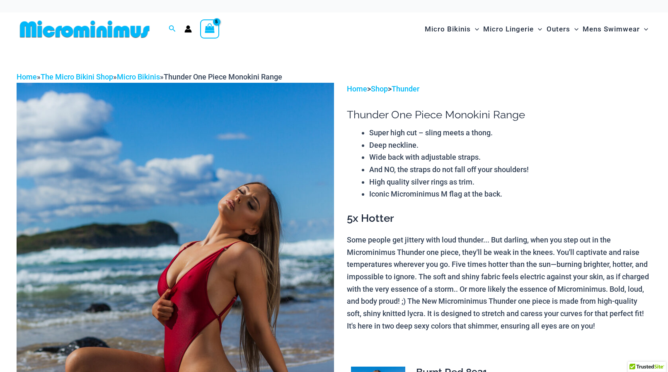 Image resolution: width=668 pixels, height=372 pixels. Describe the element at coordinates (77, 77) in the screenshot. I see `a: The Micro Bikini Shop` at that location.